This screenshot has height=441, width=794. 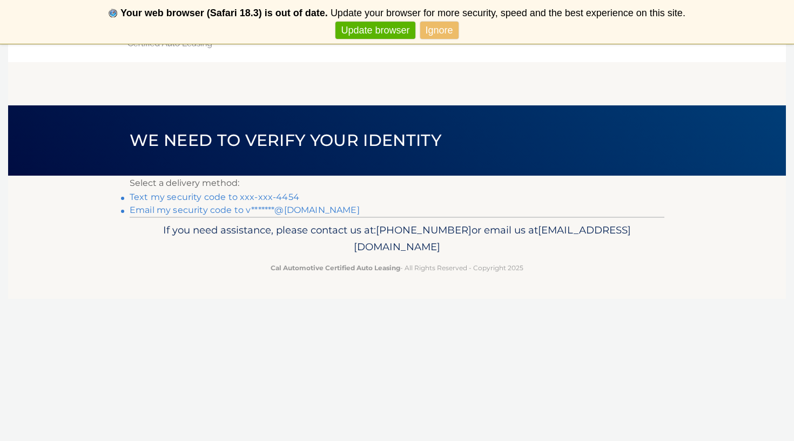 What do you see at coordinates (397, 183) in the screenshot?
I see `p: Select a delivery method:` at bounding box center [397, 183].